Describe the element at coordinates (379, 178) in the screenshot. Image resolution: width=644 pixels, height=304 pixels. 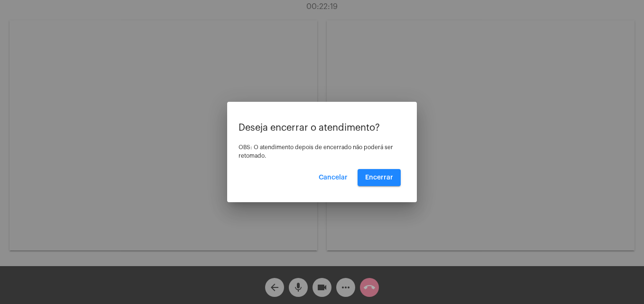
I see `span: Encerrar` at that location.